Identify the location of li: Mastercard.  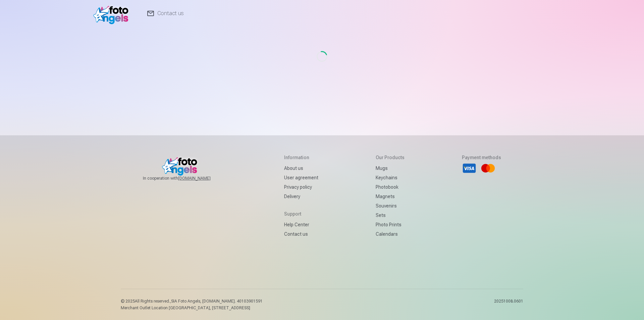
(488, 168).